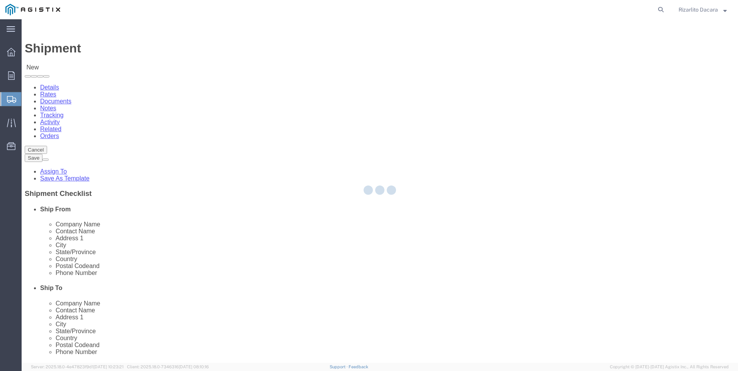  Describe the element at coordinates (168, 367) in the screenshot. I see `span: Client: 2025.18.0-7346316` at that location.